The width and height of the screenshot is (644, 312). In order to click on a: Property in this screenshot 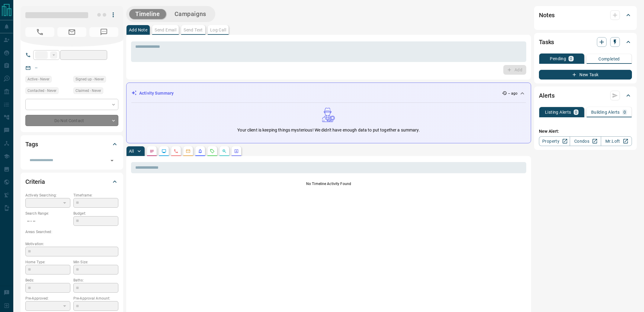, I will do `click(555, 141)`.